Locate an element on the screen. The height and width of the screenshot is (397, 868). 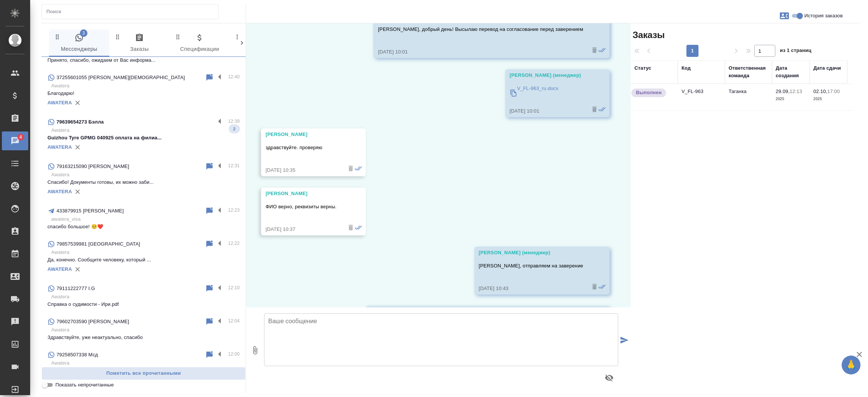
p: 12:31 is located at coordinates (233, 166).